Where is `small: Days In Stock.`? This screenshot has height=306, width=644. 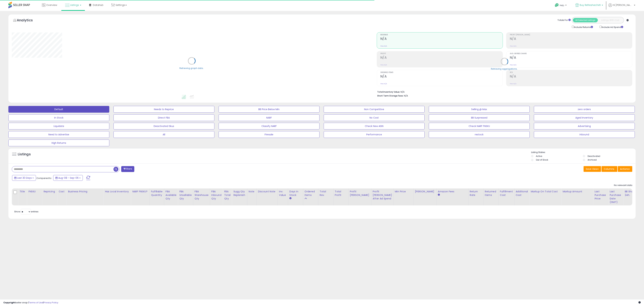
small: Days In Stock. is located at coordinates (290, 198).